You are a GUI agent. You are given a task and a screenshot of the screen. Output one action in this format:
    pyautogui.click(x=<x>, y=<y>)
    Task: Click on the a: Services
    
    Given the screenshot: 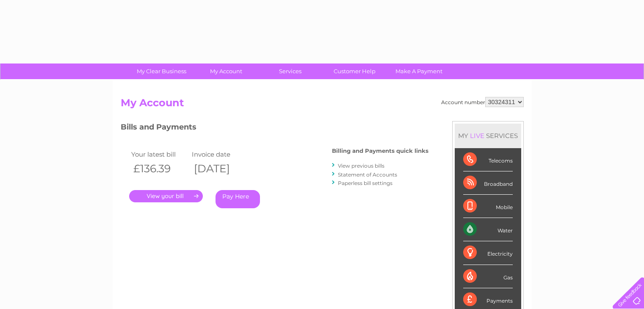 What is the action you would take?
    pyautogui.click(x=290, y=71)
    